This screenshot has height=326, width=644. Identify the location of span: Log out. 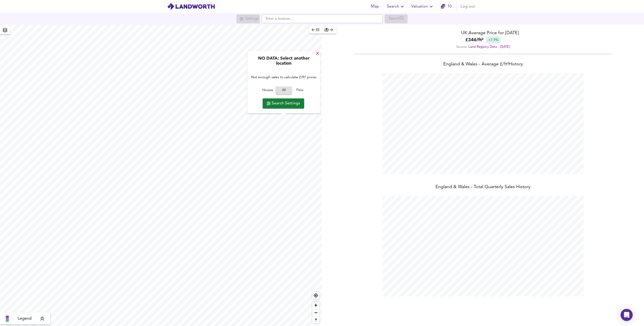
(467, 6).